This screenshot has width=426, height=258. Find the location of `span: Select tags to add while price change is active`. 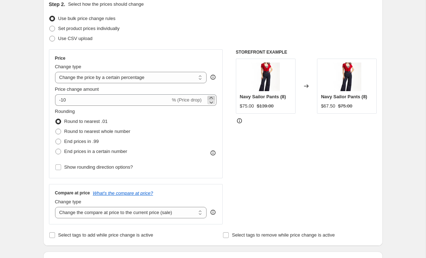

span: Select tags to add while price change is active is located at coordinates (106, 235).